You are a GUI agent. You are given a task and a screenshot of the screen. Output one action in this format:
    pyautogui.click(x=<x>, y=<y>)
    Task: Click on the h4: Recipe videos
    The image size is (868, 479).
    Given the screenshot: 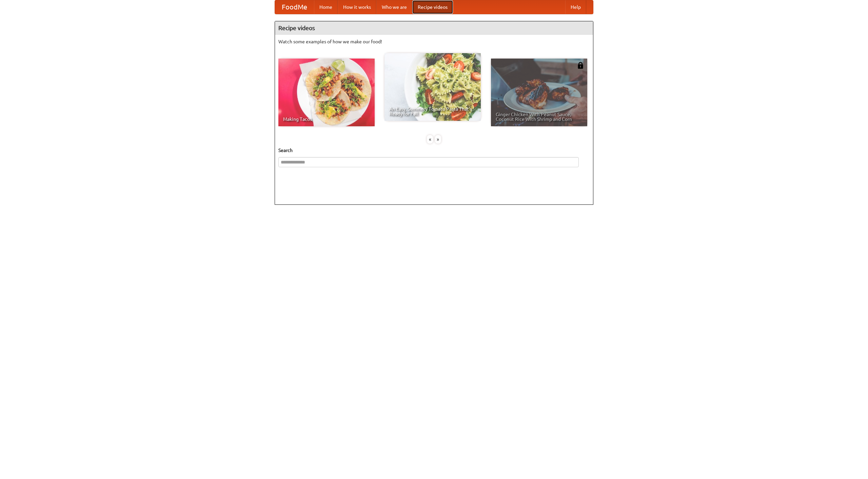 What is the action you would take?
    pyautogui.click(x=434, y=28)
    